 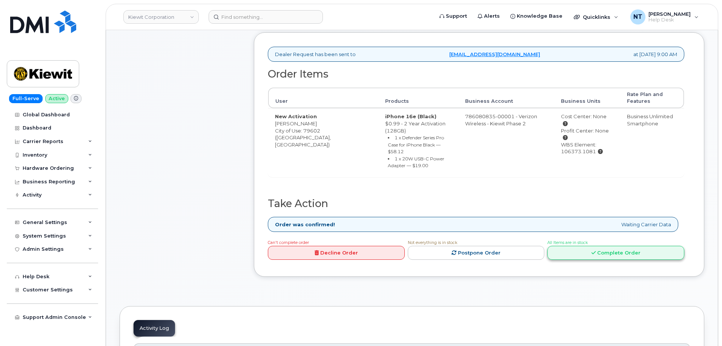 I want to click on a: Support, so click(x=453, y=16).